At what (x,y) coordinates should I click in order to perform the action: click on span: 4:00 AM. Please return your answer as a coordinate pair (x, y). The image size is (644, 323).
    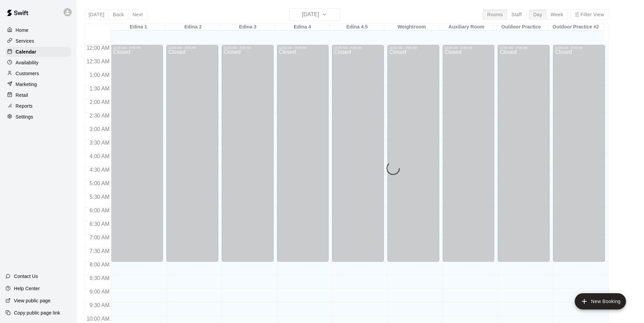
    Looking at the image, I should click on (100, 156).